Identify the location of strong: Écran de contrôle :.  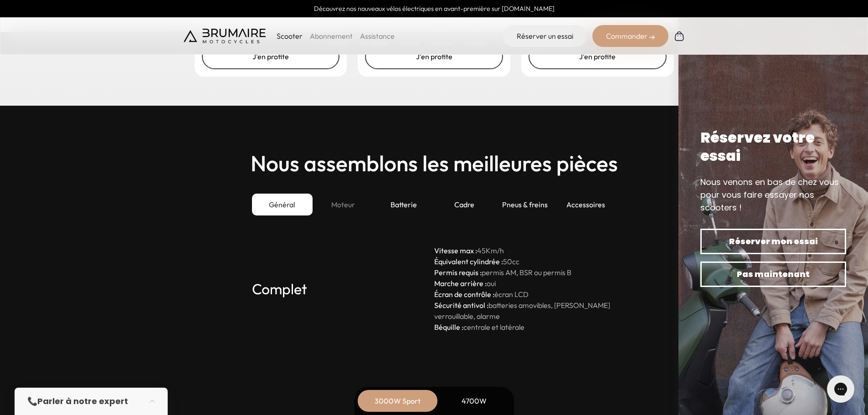
(464, 295).